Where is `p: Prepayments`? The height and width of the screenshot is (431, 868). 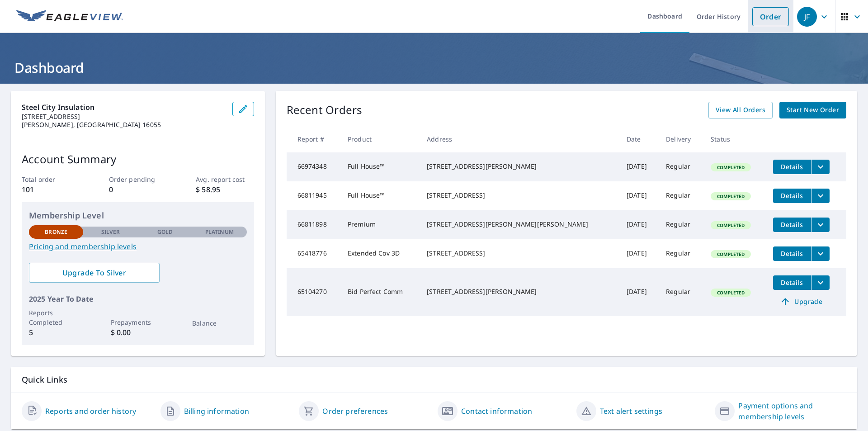
p: Prepayments is located at coordinates (138, 322).